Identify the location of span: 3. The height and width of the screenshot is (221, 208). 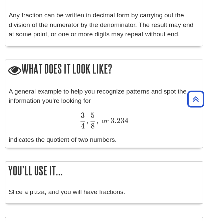
(83, 115).